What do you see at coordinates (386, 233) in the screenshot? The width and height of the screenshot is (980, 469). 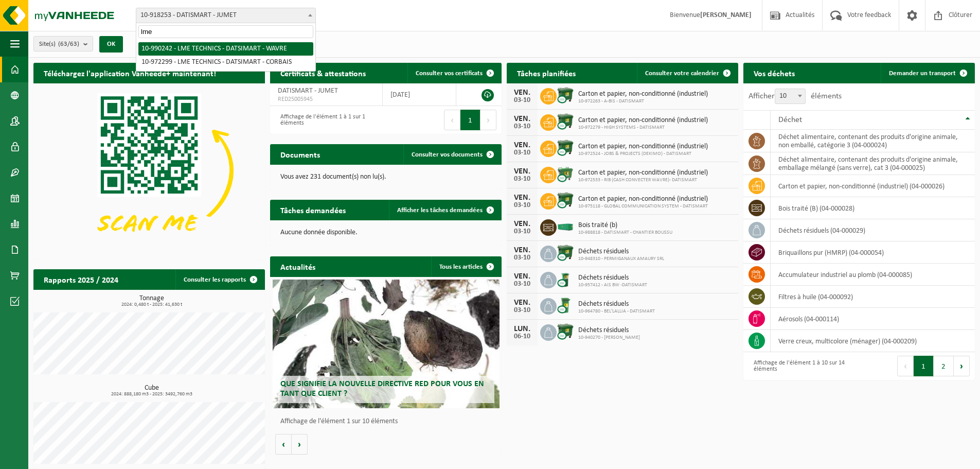 I see `p: Aucune donnée disponible.` at bounding box center [386, 233].